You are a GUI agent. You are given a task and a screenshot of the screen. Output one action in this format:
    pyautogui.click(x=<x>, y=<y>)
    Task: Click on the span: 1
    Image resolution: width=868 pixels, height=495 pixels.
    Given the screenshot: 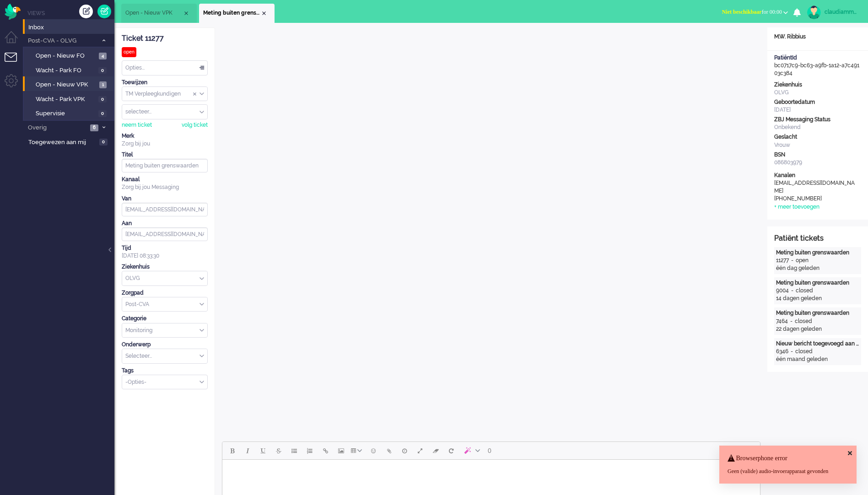 What is the action you would take?
    pyautogui.click(x=103, y=85)
    